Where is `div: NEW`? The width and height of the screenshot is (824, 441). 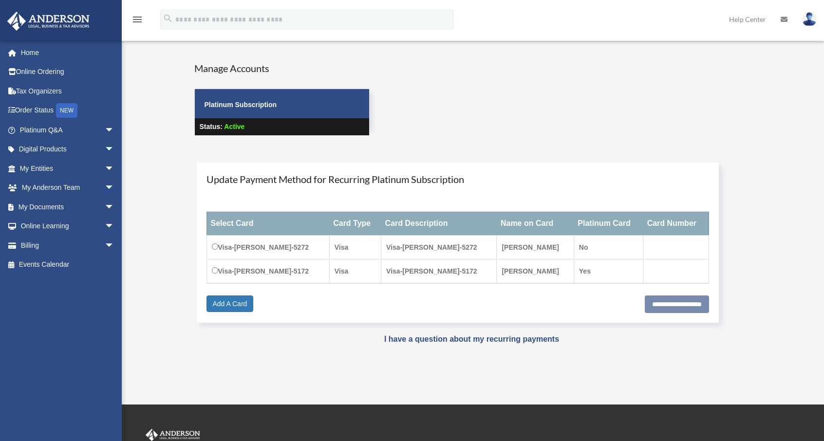 div: NEW is located at coordinates (67, 111).